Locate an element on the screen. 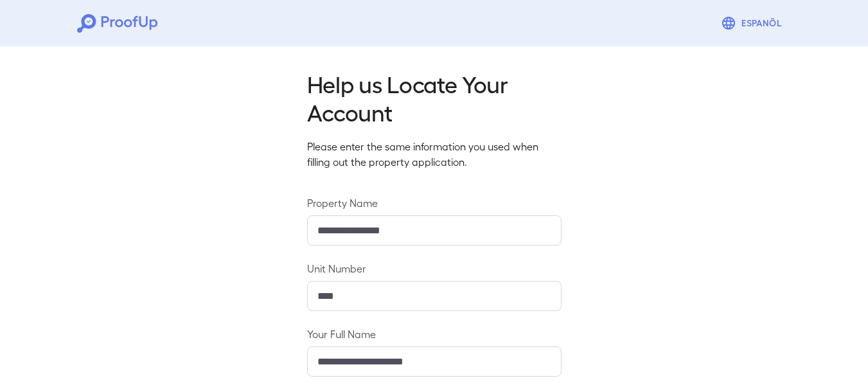 The height and width of the screenshot is (385, 868). button: Espanõl is located at coordinates (753, 23).